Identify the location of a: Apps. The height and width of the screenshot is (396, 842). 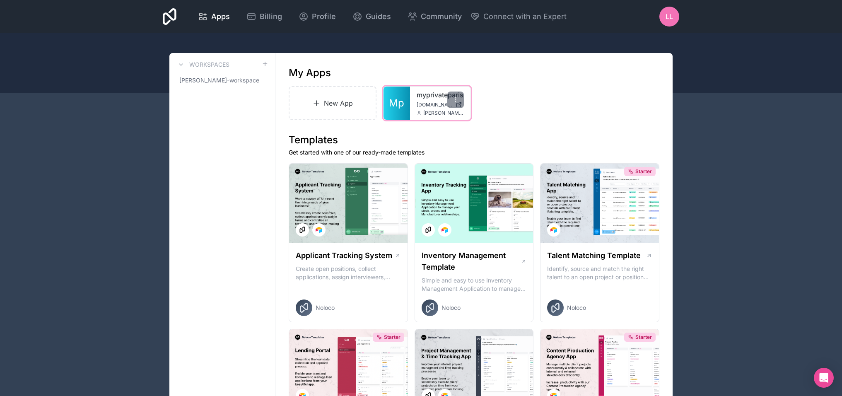
(214, 17).